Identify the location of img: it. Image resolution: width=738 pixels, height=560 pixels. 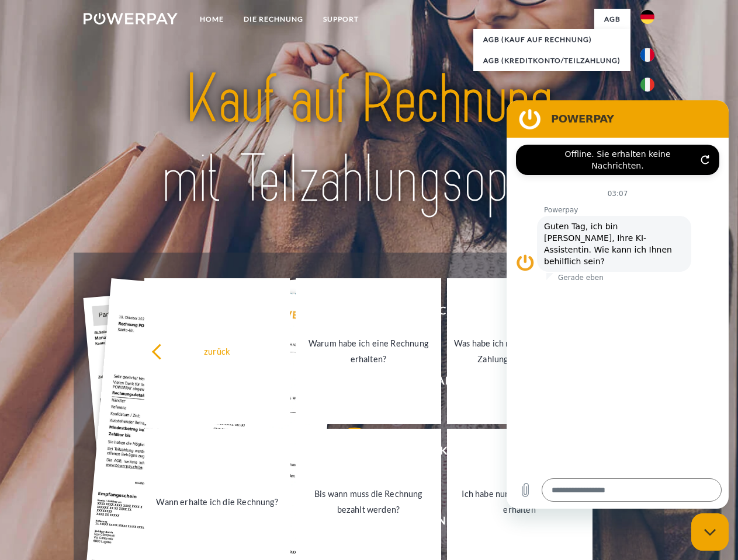
(648, 85).